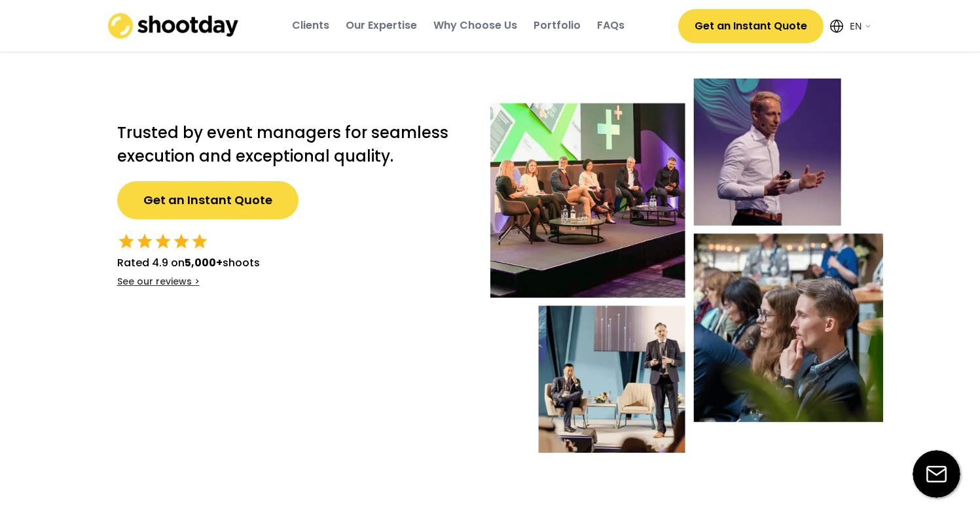  Describe the element at coordinates (204, 262) in the screenshot. I see `strong: 5,000+` at that location.